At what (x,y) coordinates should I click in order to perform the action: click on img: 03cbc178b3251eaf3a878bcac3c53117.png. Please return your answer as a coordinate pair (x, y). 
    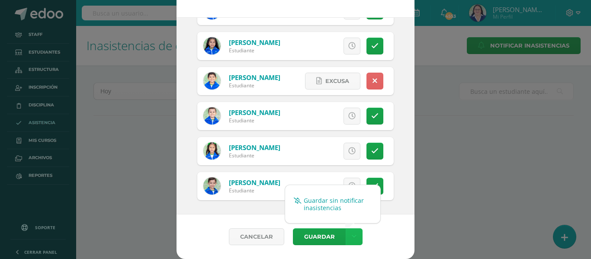
    Looking at the image, I should click on (212, 81).